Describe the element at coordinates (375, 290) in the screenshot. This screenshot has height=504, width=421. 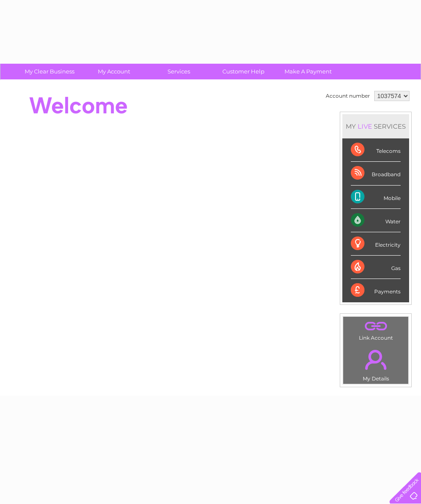
I see `div: Payments` at that location.